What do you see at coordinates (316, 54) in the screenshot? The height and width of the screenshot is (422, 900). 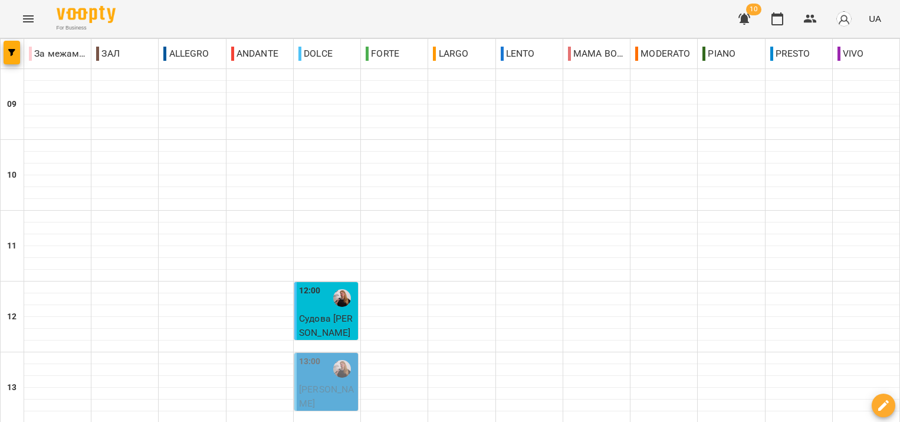 I see `p: DOLCE` at bounding box center [316, 54].